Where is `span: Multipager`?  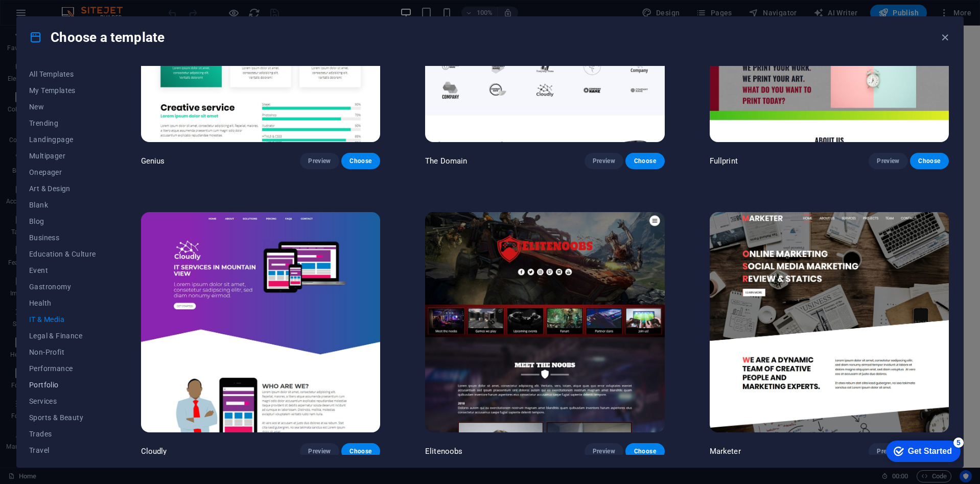
span: Multipager is located at coordinates (63, 155).